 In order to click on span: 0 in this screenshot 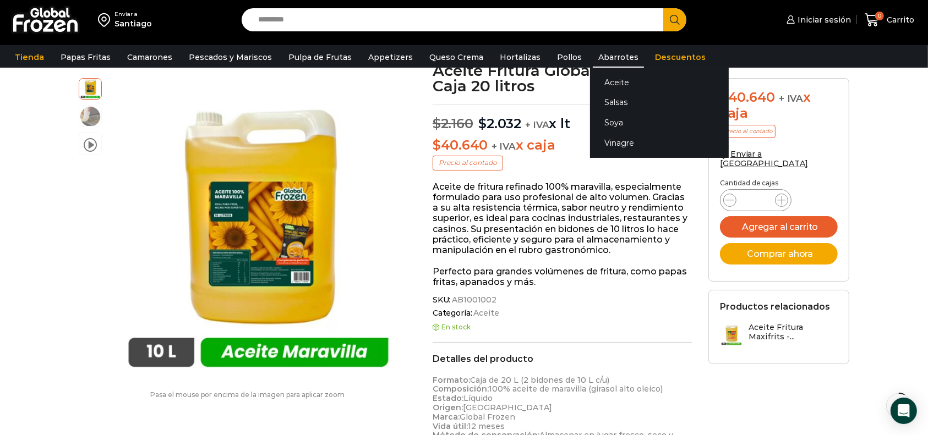, I will do `click(880, 16)`.